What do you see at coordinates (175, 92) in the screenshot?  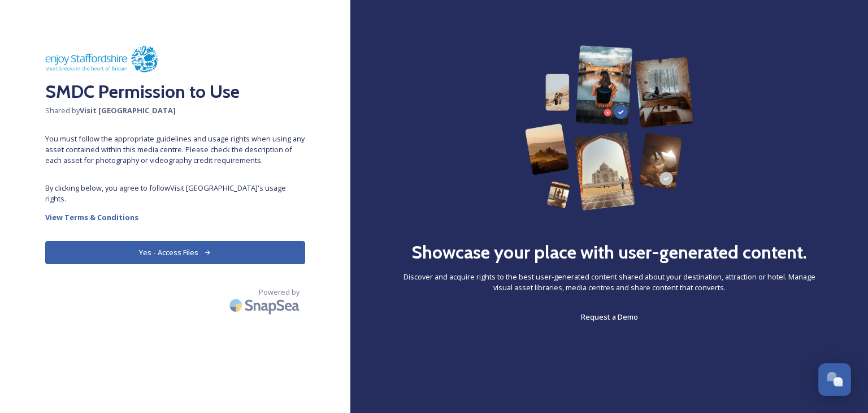 I see `h2: SMDC Permission to Use` at bounding box center [175, 92].